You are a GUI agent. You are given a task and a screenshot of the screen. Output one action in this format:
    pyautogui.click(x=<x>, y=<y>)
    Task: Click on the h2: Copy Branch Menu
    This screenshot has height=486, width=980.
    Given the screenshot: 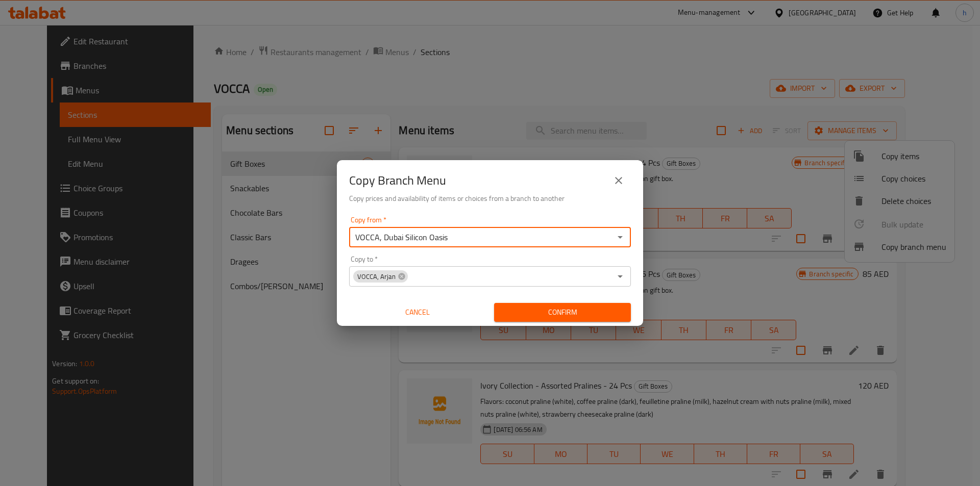 What is the action you would take?
    pyautogui.click(x=397, y=181)
    